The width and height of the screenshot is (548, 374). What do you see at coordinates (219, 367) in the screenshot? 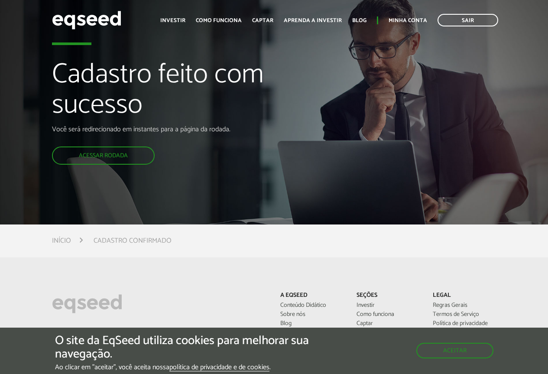
I see `a: política de privacidade e de cookies` at bounding box center [219, 367].